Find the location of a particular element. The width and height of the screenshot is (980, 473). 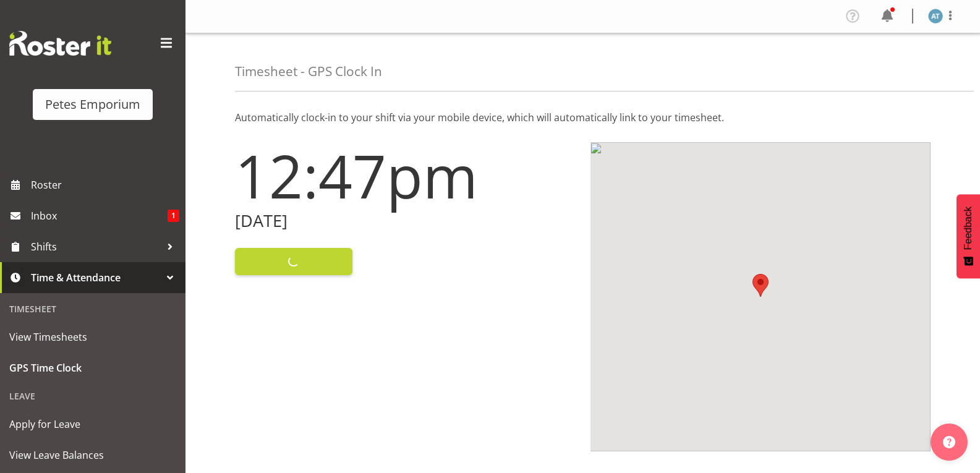

img: help-xxl-2.png is located at coordinates (949, 441).